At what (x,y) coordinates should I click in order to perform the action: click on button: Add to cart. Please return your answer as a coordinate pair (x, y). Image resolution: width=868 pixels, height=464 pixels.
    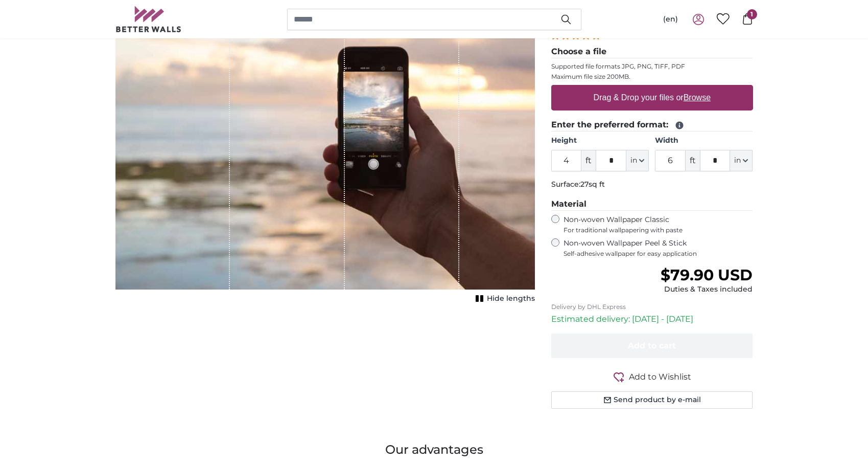
    Looking at the image, I should click on (652, 346).